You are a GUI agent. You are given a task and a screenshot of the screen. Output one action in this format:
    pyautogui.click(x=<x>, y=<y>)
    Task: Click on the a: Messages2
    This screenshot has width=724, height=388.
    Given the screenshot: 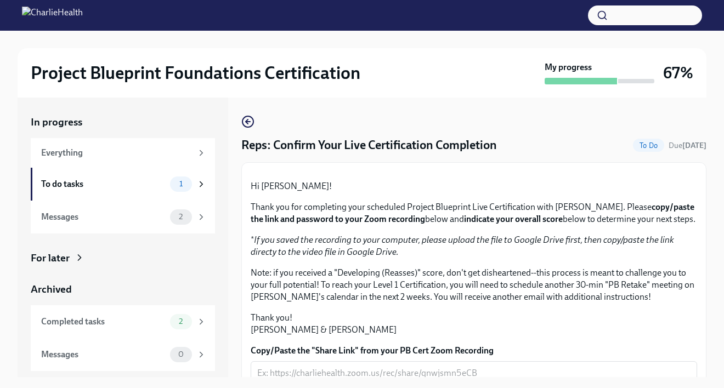 What is the action you would take?
    pyautogui.click(x=123, y=217)
    